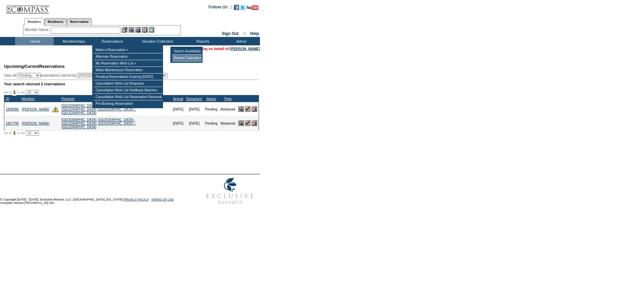  Describe the element at coordinates (194, 99) in the screenshot. I see `a: Departure` at that location.